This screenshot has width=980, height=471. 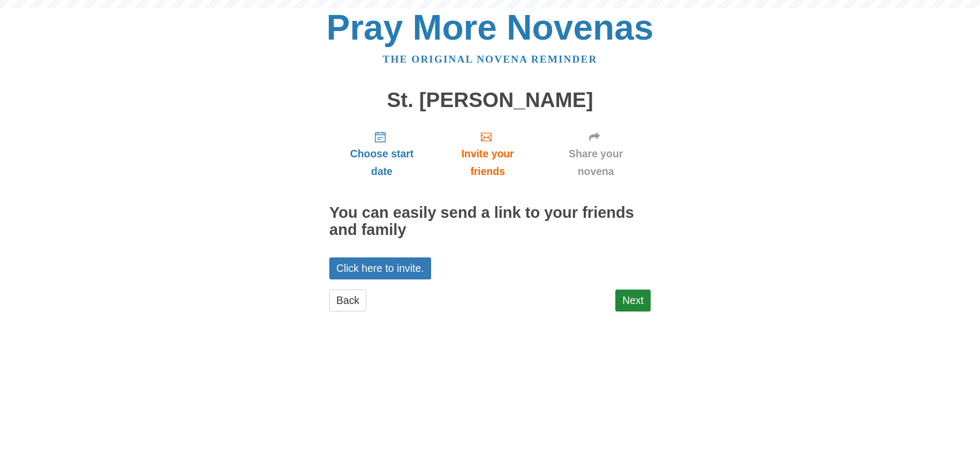 What do you see at coordinates (490, 222) in the screenshot?
I see `h2: You can easily send a link to your friends and family` at bounding box center [490, 222].